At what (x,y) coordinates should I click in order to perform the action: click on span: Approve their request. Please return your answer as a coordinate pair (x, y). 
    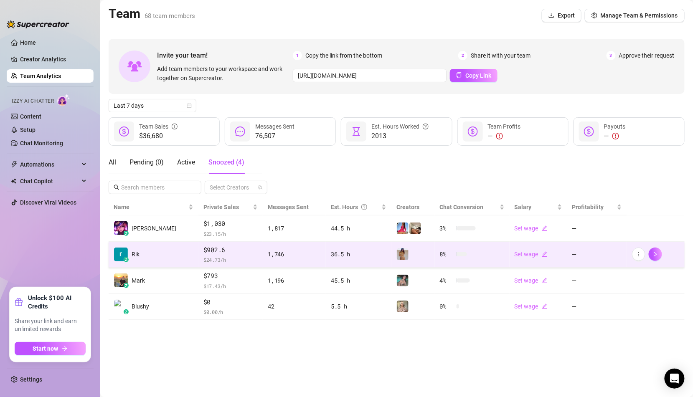
    Looking at the image, I should click on (647, 56).